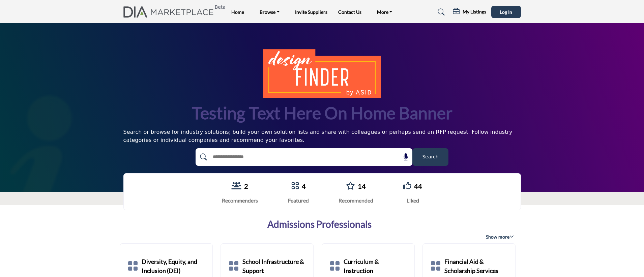 This screenshot has width=644, height=277. What do you see at coordinates (385, 12) in the screenshot?
I see `a: More` at bounding box center [385, 12].